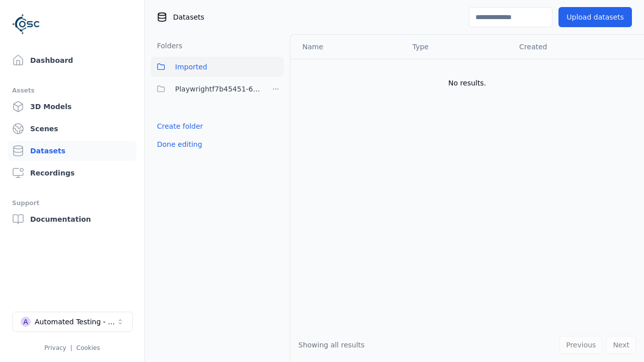 Image resolution: width=644 pixels, height=362 pixels. Describe the element at coordinates (180, 126) in the screenshot. I see `a: Create folder` at that location.